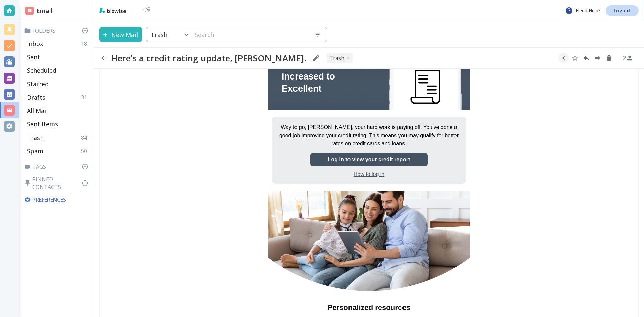 The width and height of the screenshot is (644, 317). What do you see at coordinates (57, 199) in the screenshot?
I see `div: Preferences` at bounding box center [57, 199].